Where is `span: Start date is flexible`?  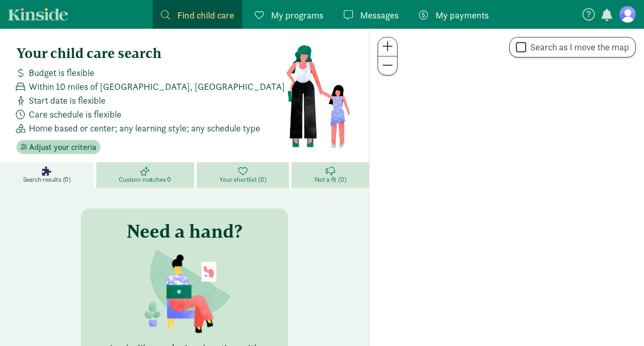 span: Start date is flexible is located at coordinates (67, 100).